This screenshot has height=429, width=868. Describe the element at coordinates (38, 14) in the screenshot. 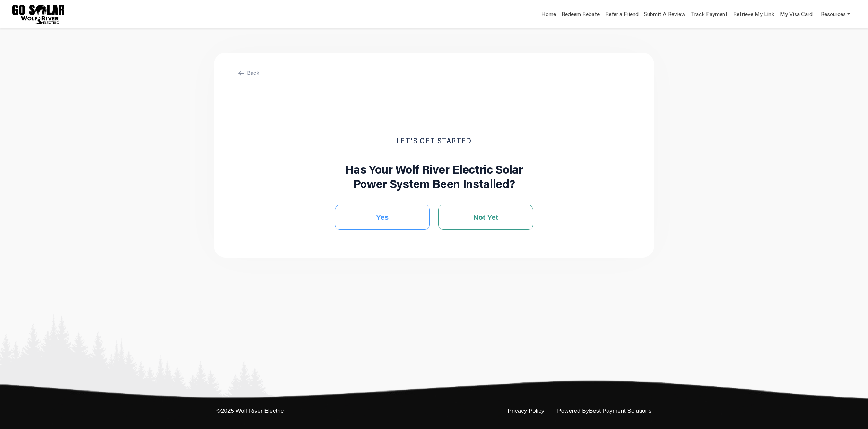

I see `img: Program logo` at that location.